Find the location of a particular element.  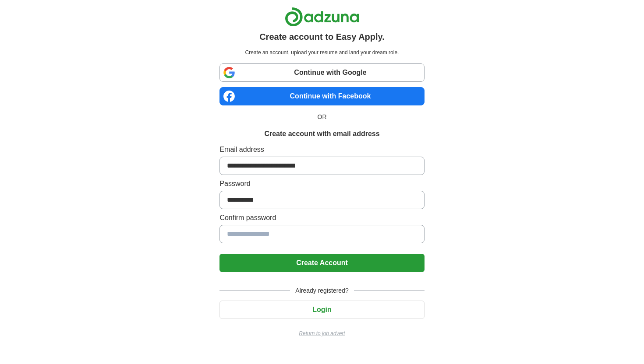

h1: Create account to Easy Apply. is located at coordinates (322, 37).